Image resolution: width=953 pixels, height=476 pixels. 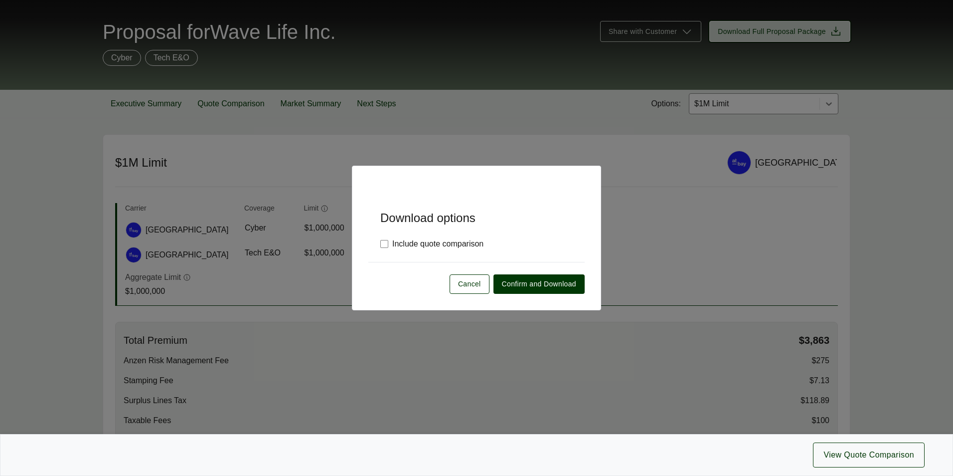 What do you see at coordinates (470, 284) in the screenshot?
I see `span: Cancel` at bounding box center [470, 284].